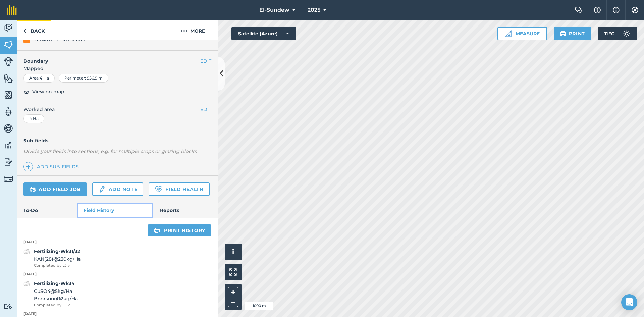 The height and width of the screenshot is (317, 644). What do you see at coordinates (572, 34) in the screenshot?
I see `button: Print` at bounding box center [572, 34].